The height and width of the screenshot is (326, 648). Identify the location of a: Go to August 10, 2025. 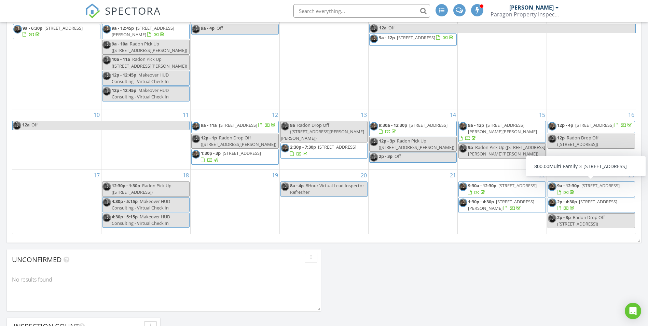
(97, 115).